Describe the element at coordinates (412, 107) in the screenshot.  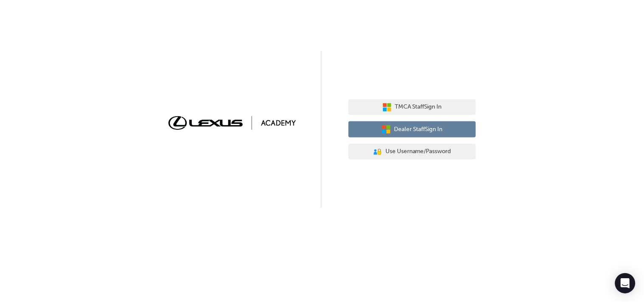
I see `button: TMCA StaffSign In` at that location.